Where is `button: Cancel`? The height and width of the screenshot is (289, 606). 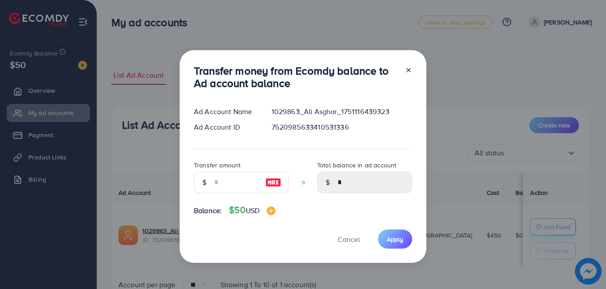 button: Cancel is located at coordinates (349, 239).